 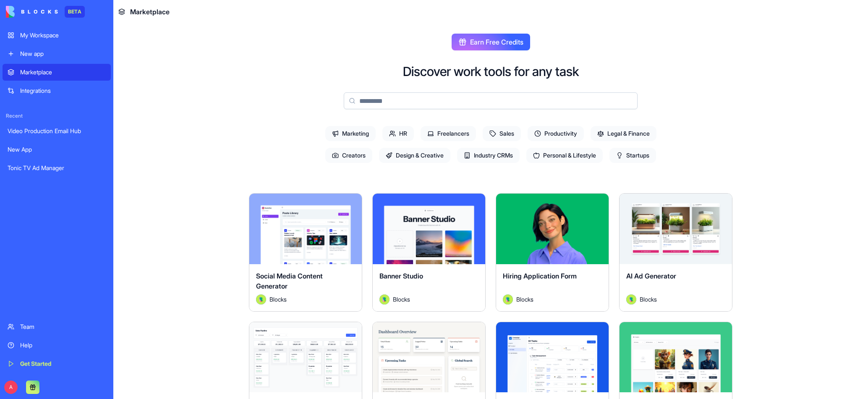 I want to click on span: AI Ad Generator, so click(x=651, y=276).